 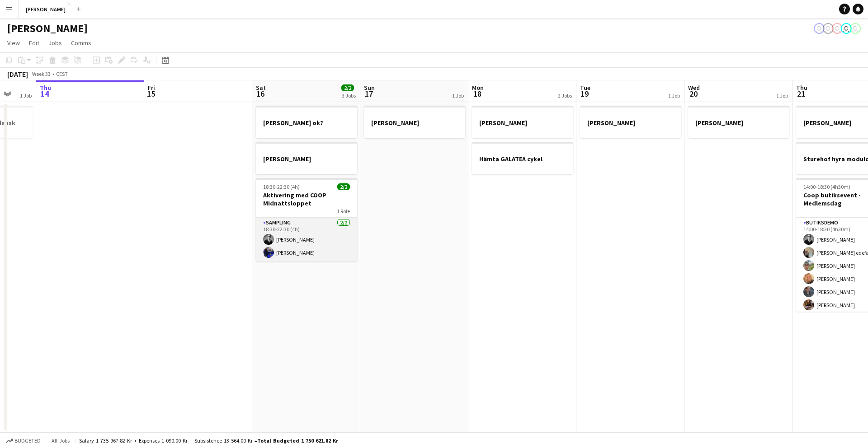 What do you see at coordinates (855, 28) in the screenshot?
I see `app-user-avatar: Emil Hasselberg` at bounding box center [855, 28].